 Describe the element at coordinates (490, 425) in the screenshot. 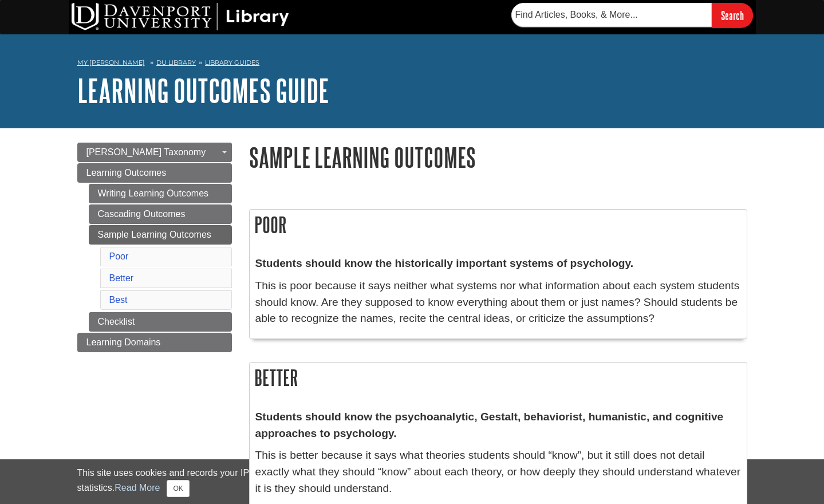

I see `strong: Students should know the psychoanalytic, Gestalt, behaviorist, humanistic, and cognitive approach...` at that location.